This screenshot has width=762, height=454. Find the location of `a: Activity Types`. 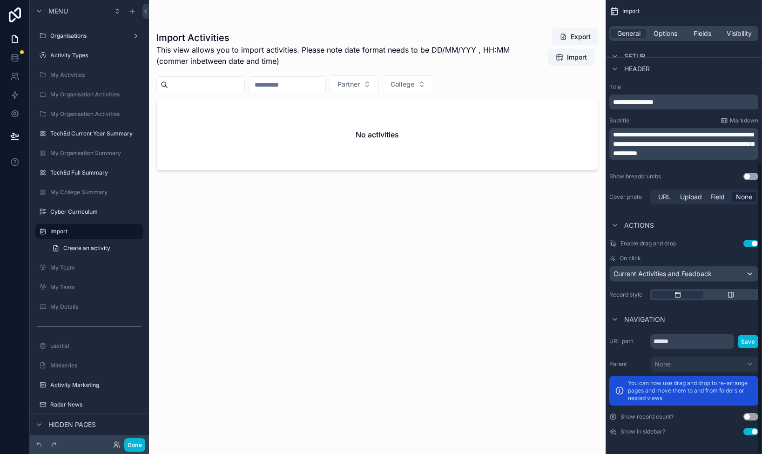

a: Activity Types is located at coordinates (89, 55).